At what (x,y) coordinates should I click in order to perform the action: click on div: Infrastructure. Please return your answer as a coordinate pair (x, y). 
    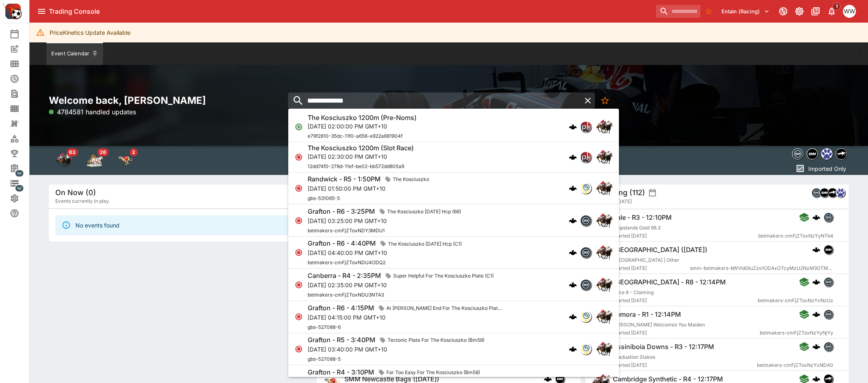
    Looking at the image, I should click on (21, 183).